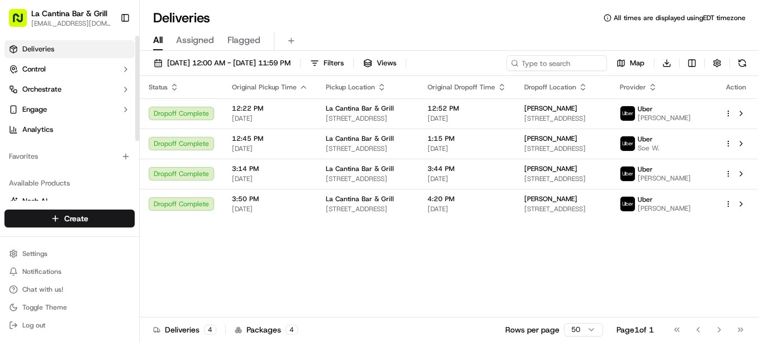  What do you see at coordinates (184, 330) in the screenshot?
I see `div: Deliveries` at bounding box center [184, 330].